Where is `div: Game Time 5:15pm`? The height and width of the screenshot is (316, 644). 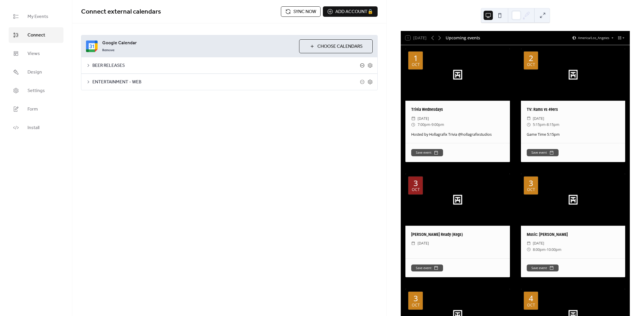 div: Game Time 5:15pm is located at coordinates (573, 135).